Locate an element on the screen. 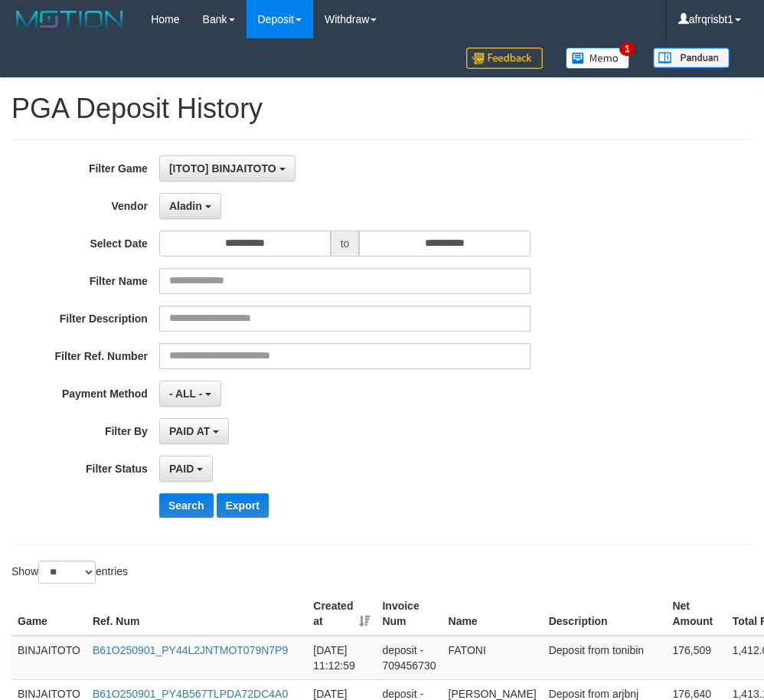 This screenshot has width=764, height=700. td: 176,509 is located at coordinates (697, 657).